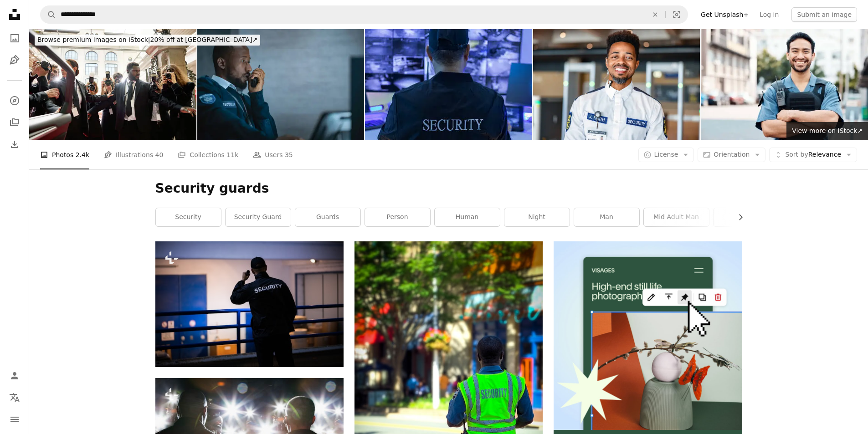 The image size is (868, 434). Describe the element at coordinates (537, 217) in the screenshot. I see `a: night` at that location.